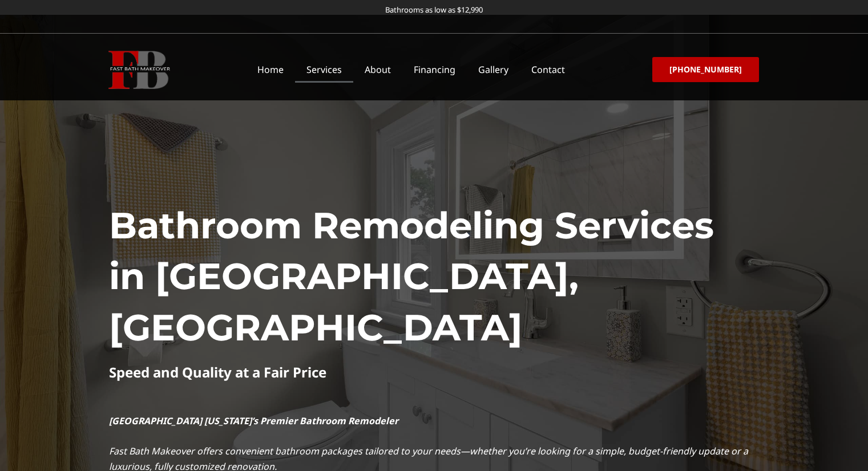 This screenshot has width=868, height=471. What do you see at coordinates (435, 69) in the screenshot?
I see `a: Financing` at bounding box center [435, 69].